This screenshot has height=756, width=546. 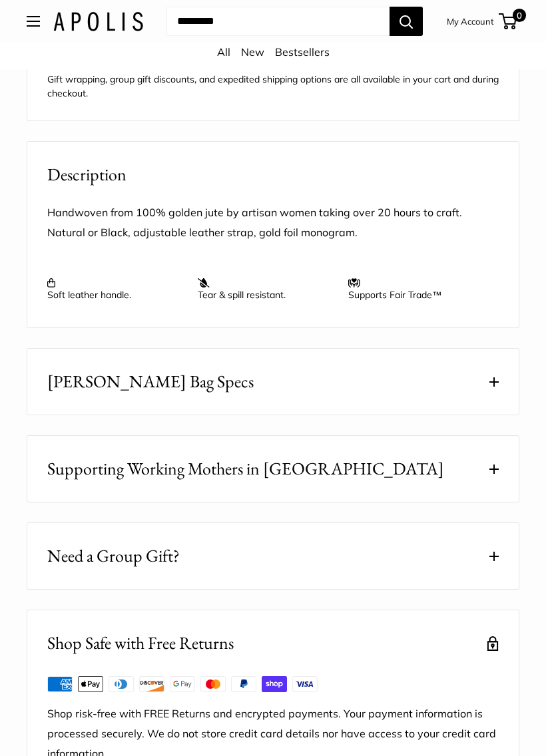 I want to click on a: 0, so click(x=508, y=21).